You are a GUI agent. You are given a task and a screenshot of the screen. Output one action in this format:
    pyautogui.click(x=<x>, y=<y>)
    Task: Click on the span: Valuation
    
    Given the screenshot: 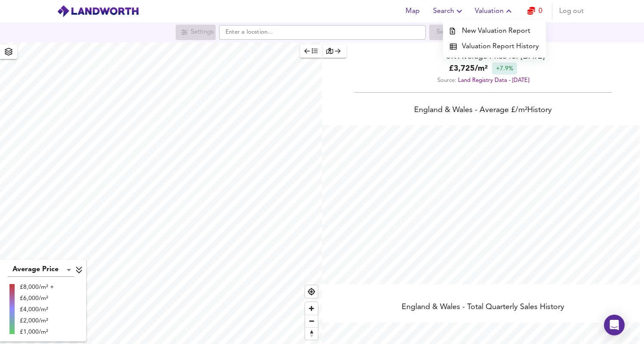 What is the action you would take?
    pyautogui.click(x=494, y=11)
    